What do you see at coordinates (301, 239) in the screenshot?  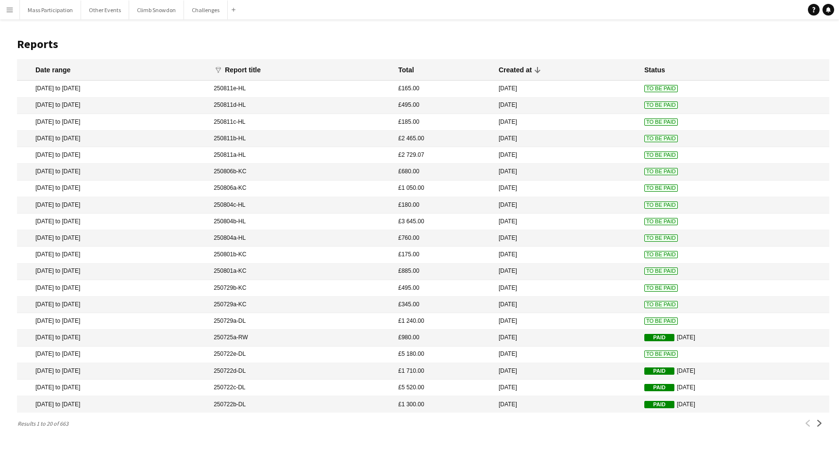 I see `mat-cell: 250804a-HL` at bounding box center [301, 239].